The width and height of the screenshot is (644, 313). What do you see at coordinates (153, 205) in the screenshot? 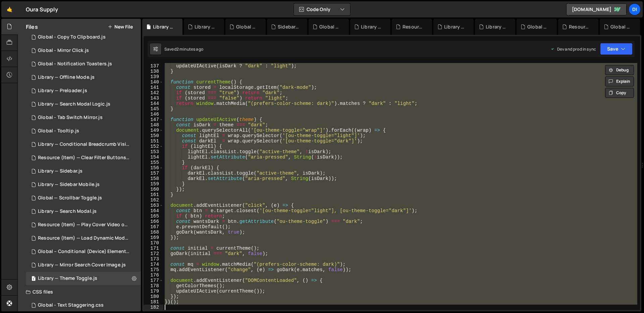
I see `div: 163` at bounding box center [153, 205].